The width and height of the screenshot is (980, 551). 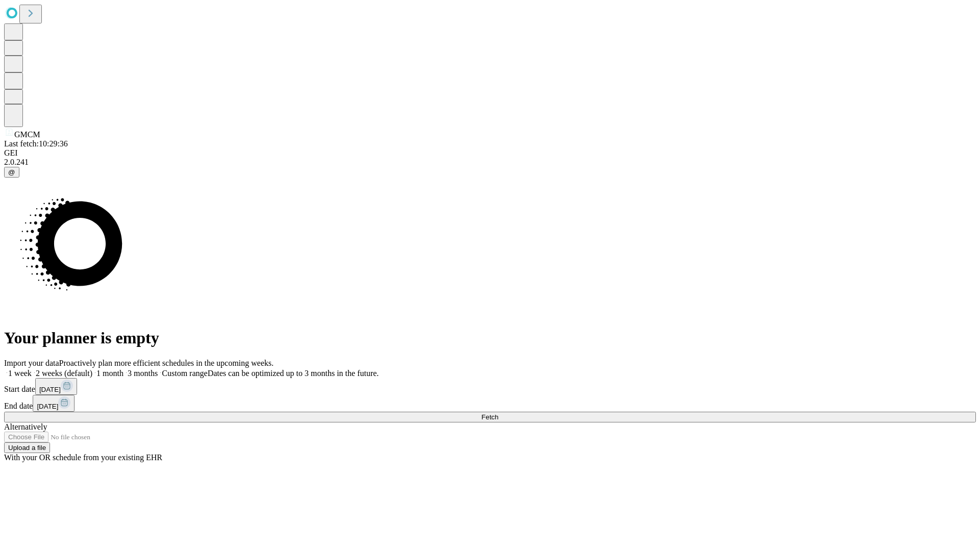 I want to click on span: 1 week, so click(x=20, y=373).